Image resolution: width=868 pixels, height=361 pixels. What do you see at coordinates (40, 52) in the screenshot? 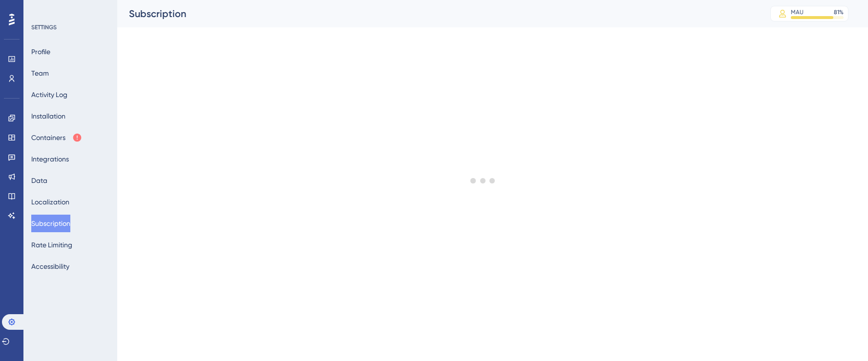
I see `button: Profile` at bounding box center [40, 52].